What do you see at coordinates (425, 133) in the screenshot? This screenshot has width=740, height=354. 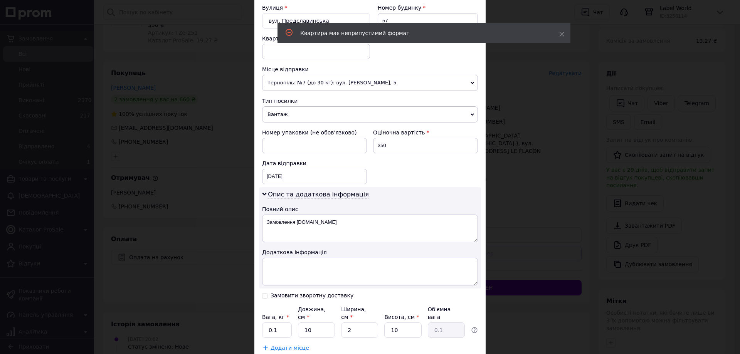 I see `div: Оціночна вартість` at bounding box center [425, 133].